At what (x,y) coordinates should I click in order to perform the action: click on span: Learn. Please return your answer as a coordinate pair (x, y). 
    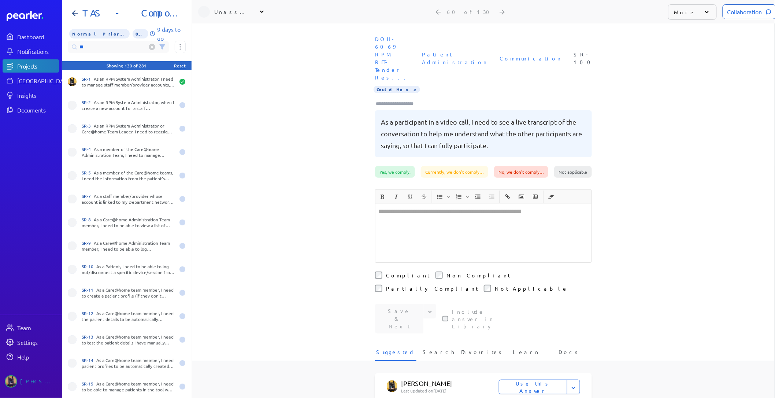
    Looking at the image, I should click on (526, 354).